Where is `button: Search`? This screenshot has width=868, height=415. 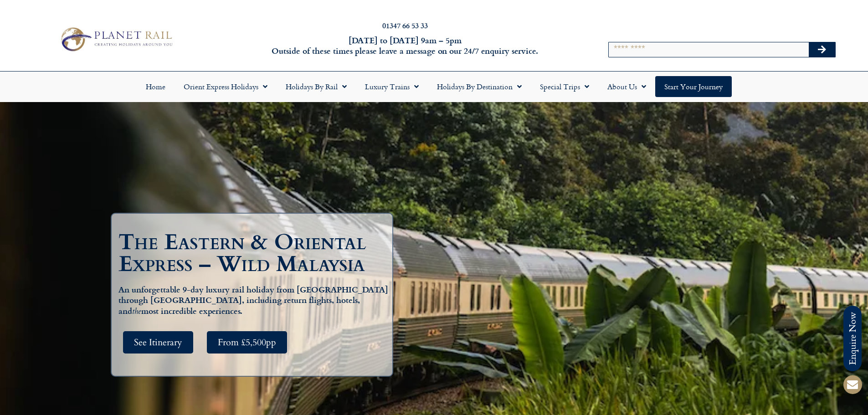
button: Search is located at coordinates (822, 50).